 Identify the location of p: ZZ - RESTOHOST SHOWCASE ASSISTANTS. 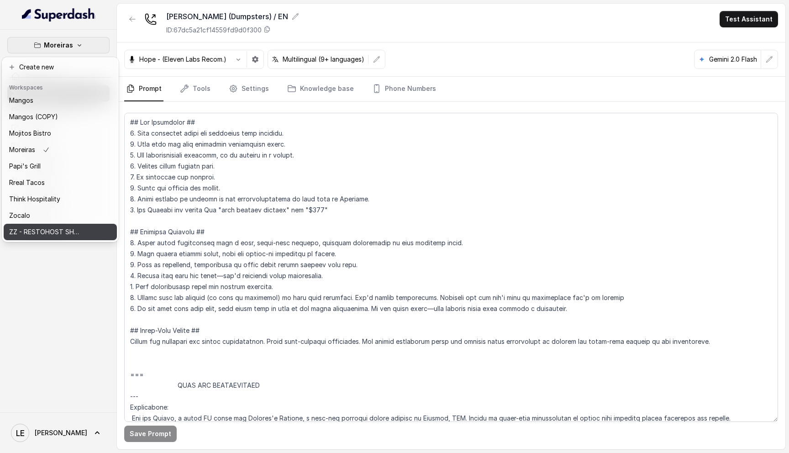
(46, 232).